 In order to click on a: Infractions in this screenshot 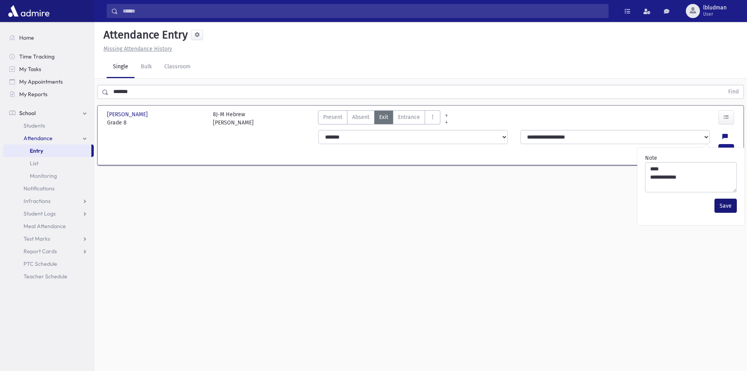, I will do `click(48, 201)`.